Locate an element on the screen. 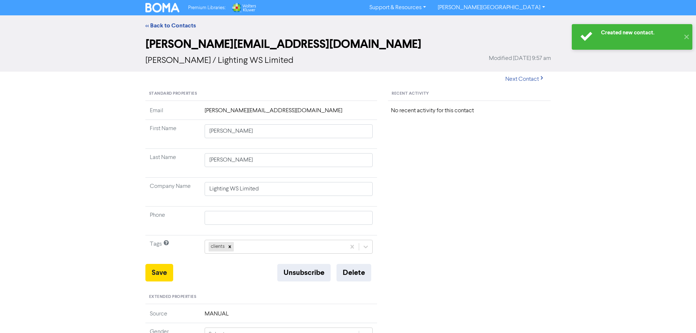 This screenshot has height=333, width=696. td: Company Name is located at coordinates (173, 192).